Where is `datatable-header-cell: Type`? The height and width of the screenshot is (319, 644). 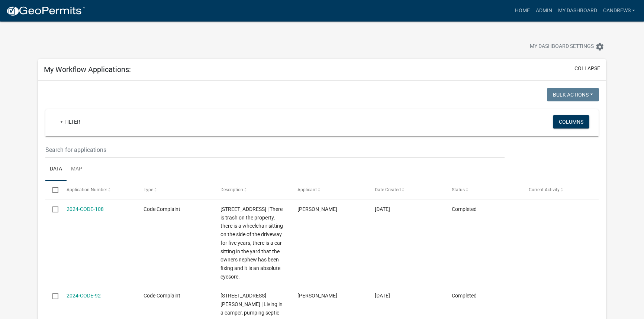 datatable-header-cell: Type is located at coordinates (175, 190).